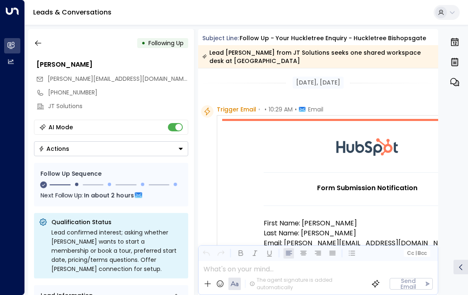 Image resolution: width=468 pixels, height=295 pixels. What do you see at coordinates (333, 38) in the screenshot?
I see `div: Follow up - Your Huckletree Enquiry - Huckletree Bishopsgate` at bounding box center [333, 38].